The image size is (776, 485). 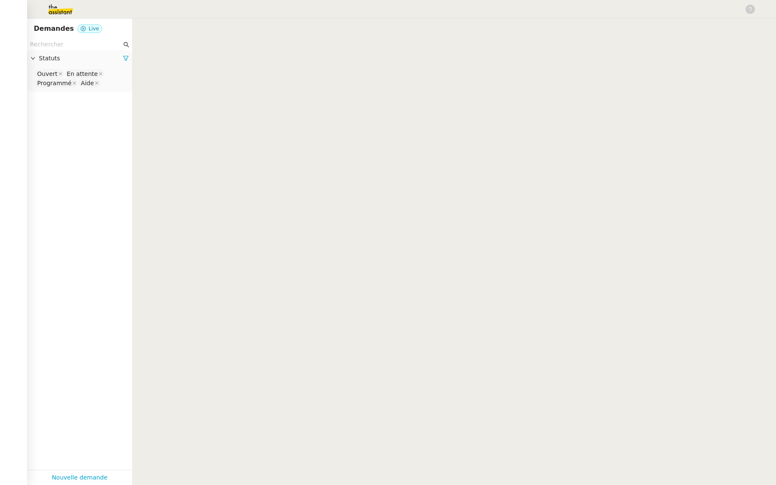 What do you see at coordinates (81, 58) in the screenshot?
I see `span: Statuts` at bounding box center [81, 58].